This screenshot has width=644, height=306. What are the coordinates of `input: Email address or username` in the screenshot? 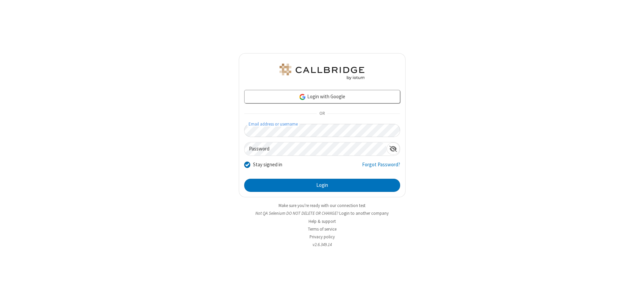 It's located at (322, 131).